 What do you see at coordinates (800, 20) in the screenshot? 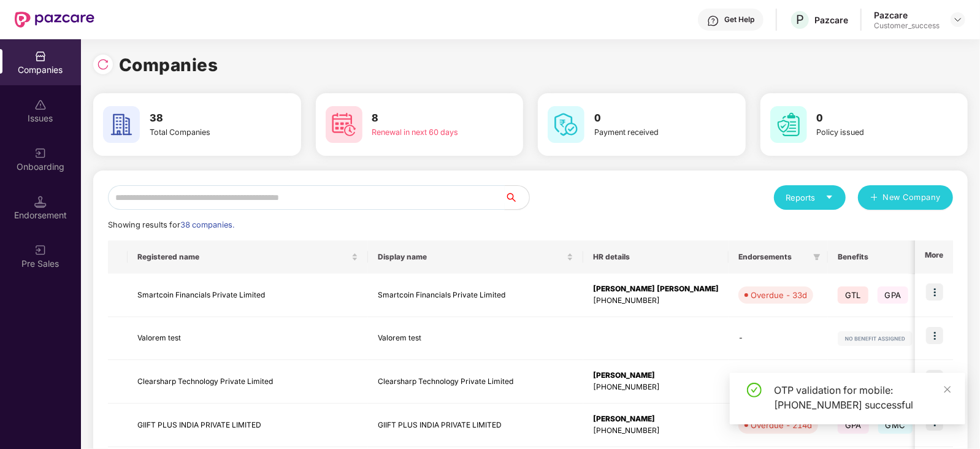
I see `span: P` at bounding box center [800, 20].